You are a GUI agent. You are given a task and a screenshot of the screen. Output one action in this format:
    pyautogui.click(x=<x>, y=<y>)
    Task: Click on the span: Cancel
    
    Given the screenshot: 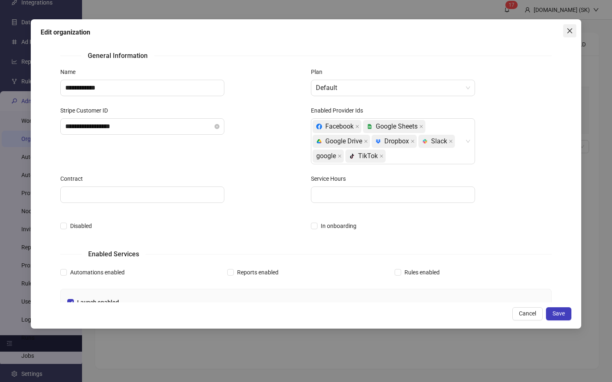 What is the action you would take?
    pyautogui.click(x=528, y=313)
    